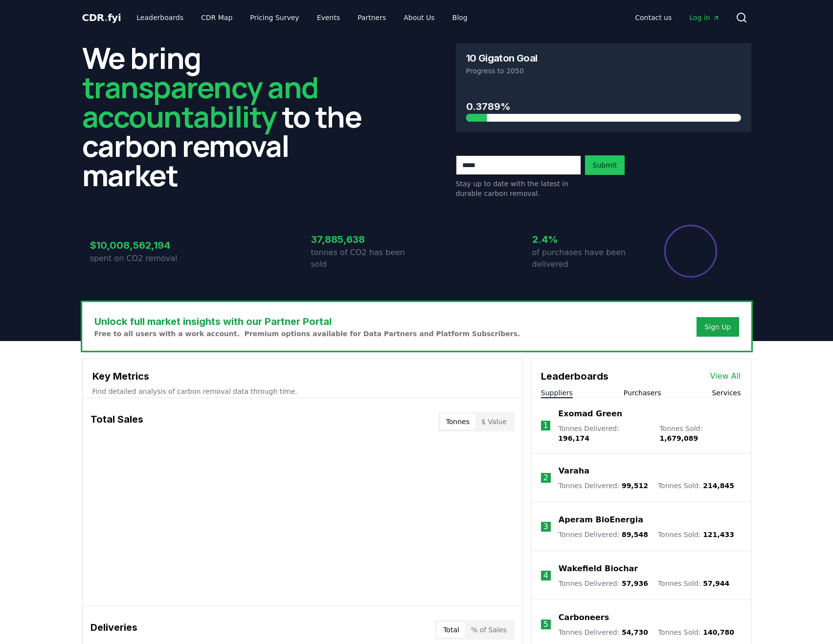  I want to click on a: Varaha, so click(574, 471).